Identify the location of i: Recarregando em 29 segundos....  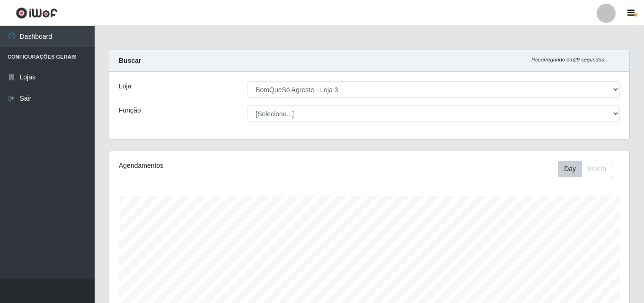
(570, 59).